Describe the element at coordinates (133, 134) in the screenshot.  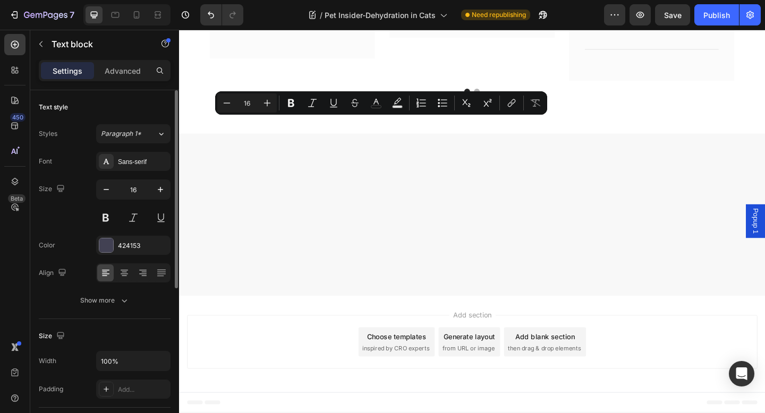
I see `button: Paragraph 1*` at that location.